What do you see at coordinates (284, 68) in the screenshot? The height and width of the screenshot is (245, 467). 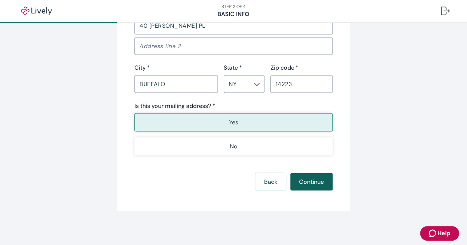 I see `label: Zip code` at bounding box center [284, 68].